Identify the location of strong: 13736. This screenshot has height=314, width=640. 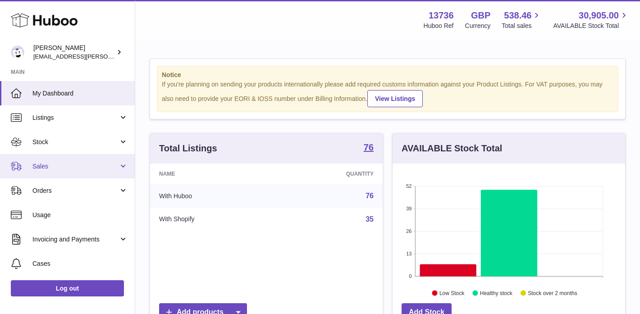
(441, 15).